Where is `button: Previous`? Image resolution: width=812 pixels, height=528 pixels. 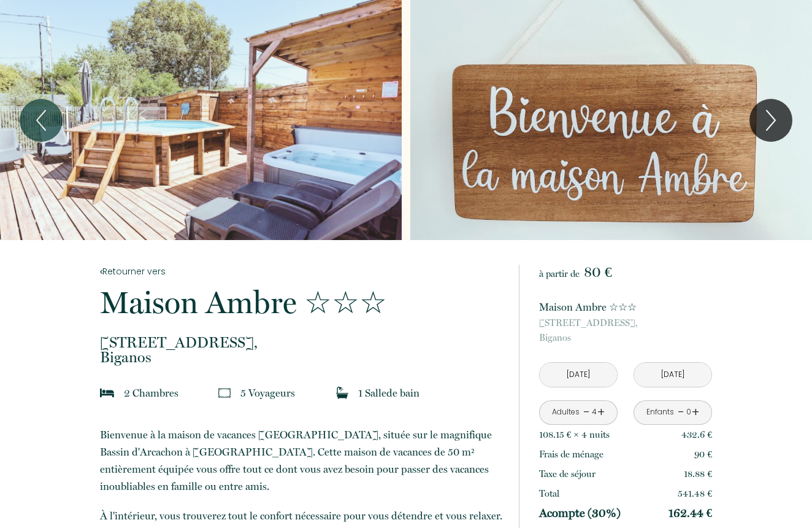 button: Previous is located at coordinates (41, 120).